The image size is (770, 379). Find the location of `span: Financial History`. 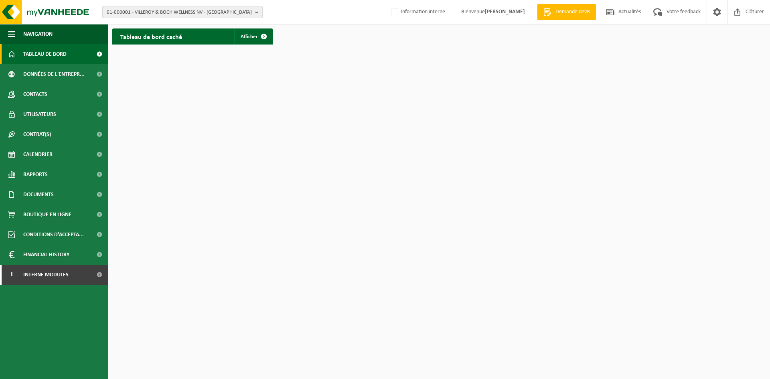

span: Financial History is located at coordinates (46, 255).